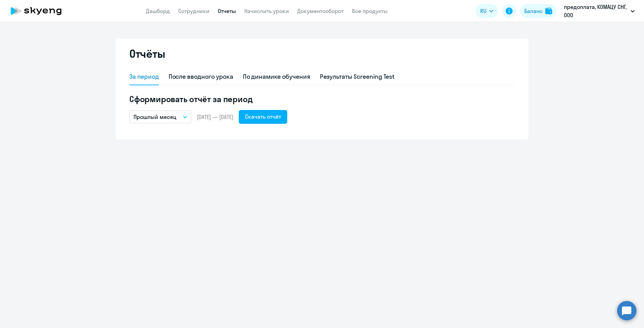 This screenshot has height=328, width=644. I want to click on p: Прошлый месяц, so click(155, 117).